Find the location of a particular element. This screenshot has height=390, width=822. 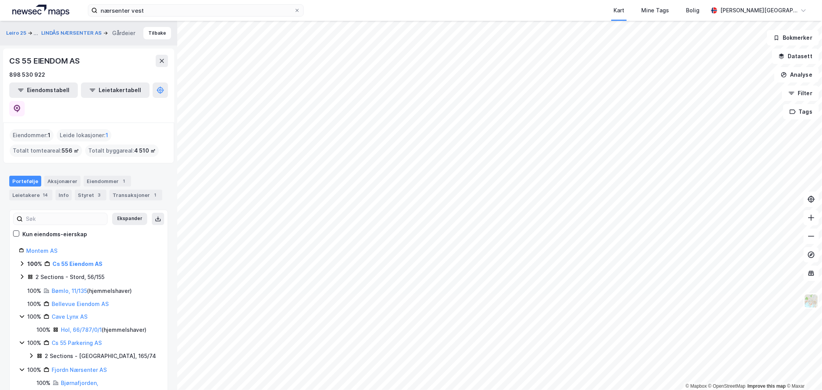

input: Søk på adresse, matrikkel, gårdeiere, leietakere eller personer is located at coordinates (196, 10).